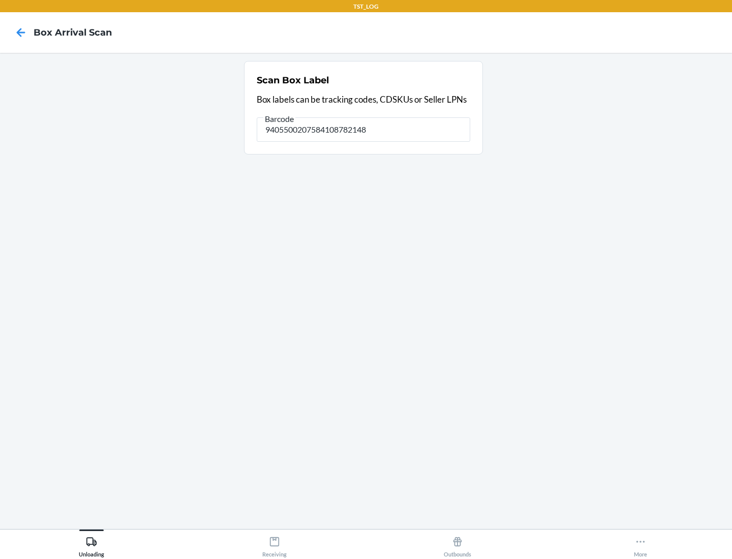 The width and height of the screenshot is (732, 559). What do you see at coordinates (458, 545) in the screenshot?
I see `div: Outbounds` at bounding box center [458, 545].